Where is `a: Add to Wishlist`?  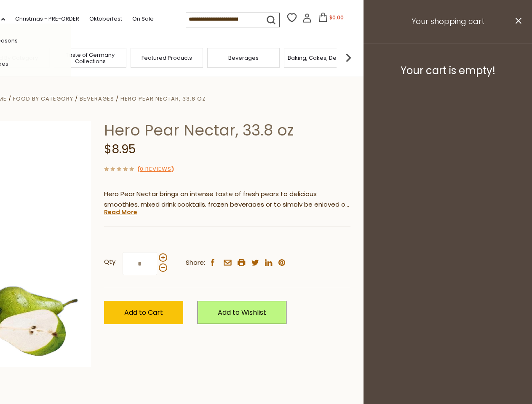 a: Add to Wishlist is located at coordinates (242, 312).